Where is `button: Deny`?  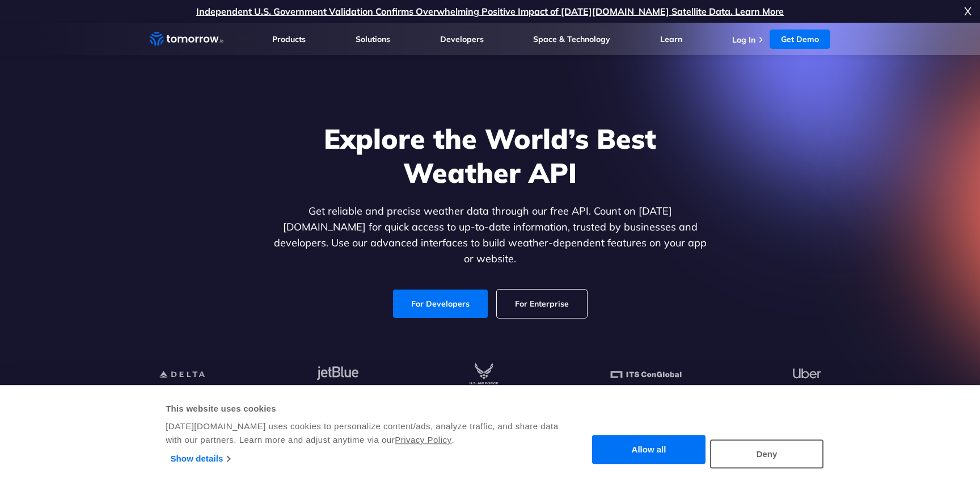
button: Deny is located at coordinates (767, 453).